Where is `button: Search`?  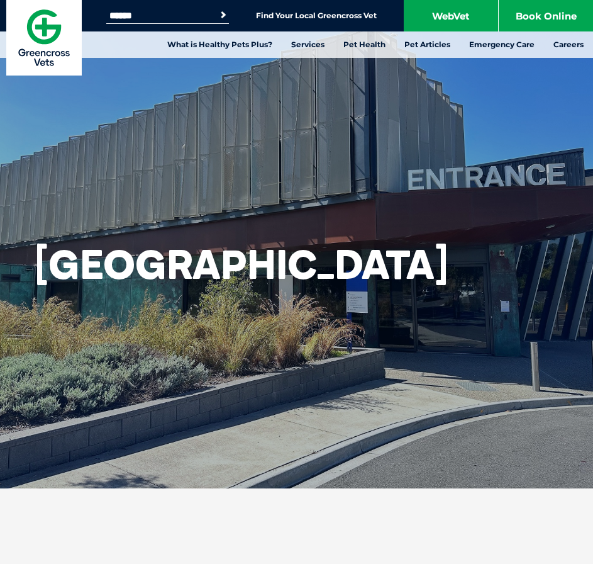
button: Search is located at coordinates (223, 15).